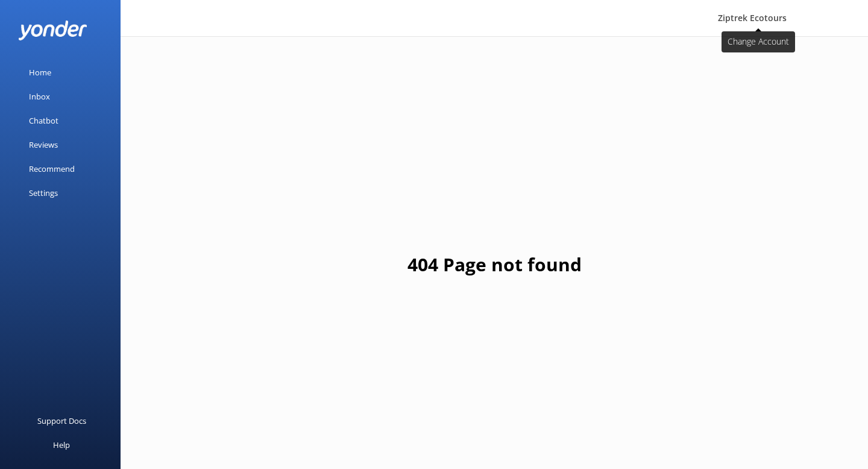  Describe the element at coordinates (52, 169) in the screenshot. I see `div: Recommend` at that location.